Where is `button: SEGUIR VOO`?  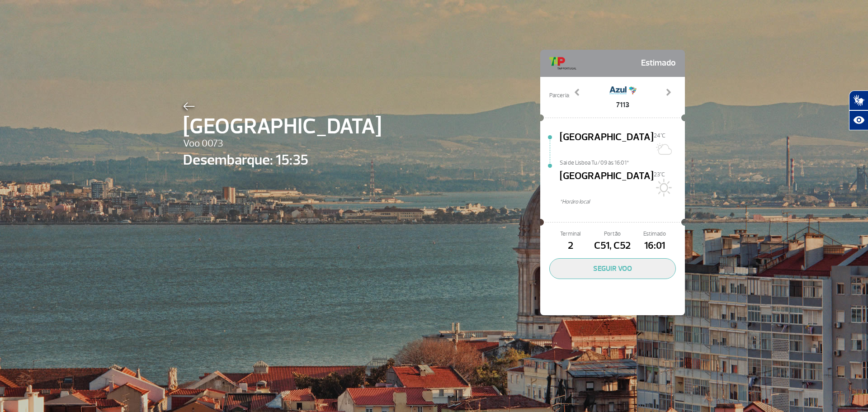 button: SEGUIR VOO is located at coordinates (612, 268).